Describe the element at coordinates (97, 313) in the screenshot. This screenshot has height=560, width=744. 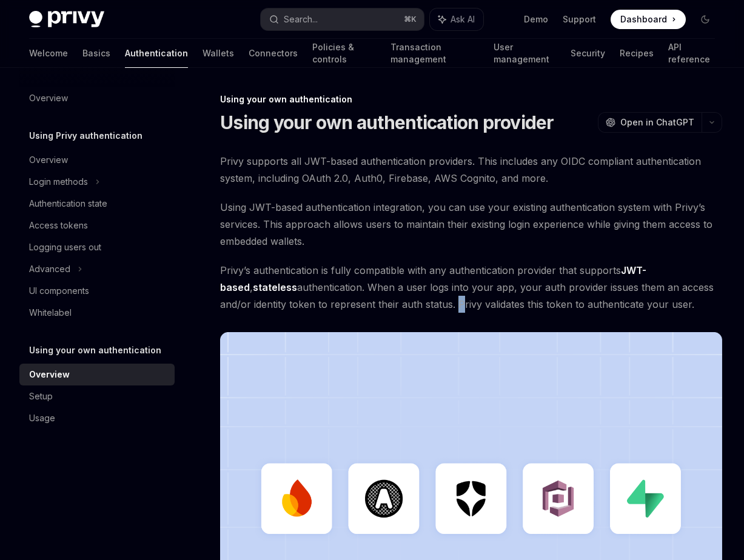
I see `a: Whitelabel` at that location.